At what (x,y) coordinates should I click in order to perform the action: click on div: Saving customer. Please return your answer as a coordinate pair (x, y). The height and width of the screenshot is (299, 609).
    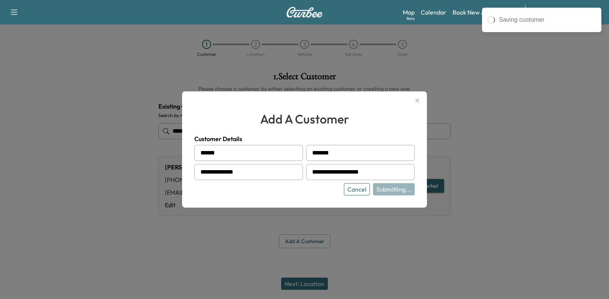
    Looking at the image, I should click on (547, 20).